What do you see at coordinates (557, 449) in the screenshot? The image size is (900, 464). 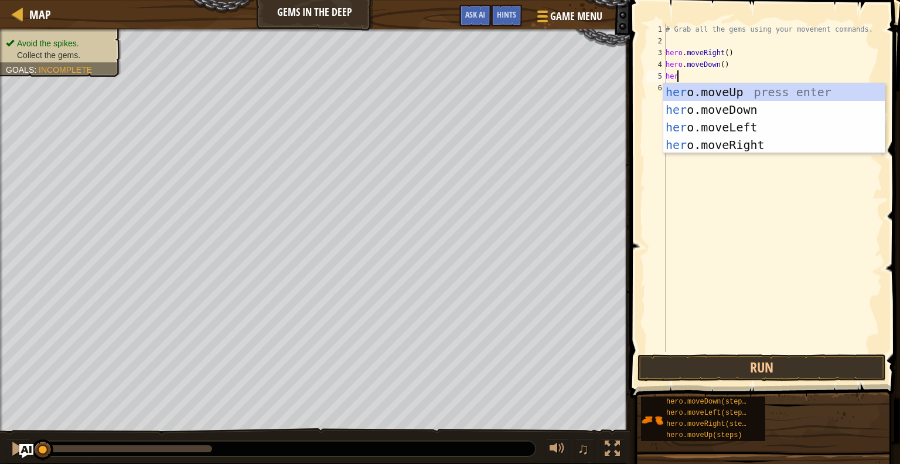 I see `button: Adjust volume` at bounding box center [557, 449].